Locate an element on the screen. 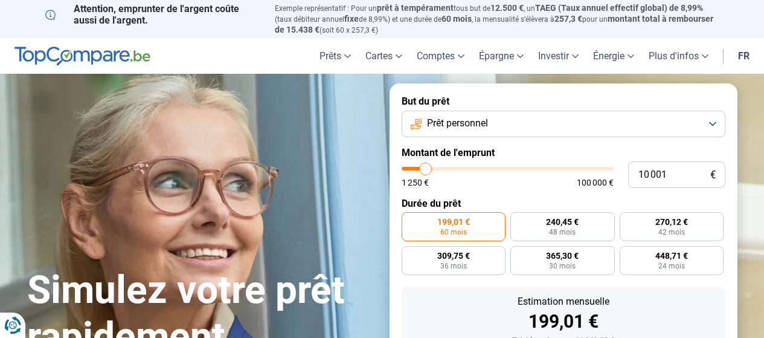 The width and height of the screenshot is (764, 338). span: 1 250 € is located at coordinates (415, 182).